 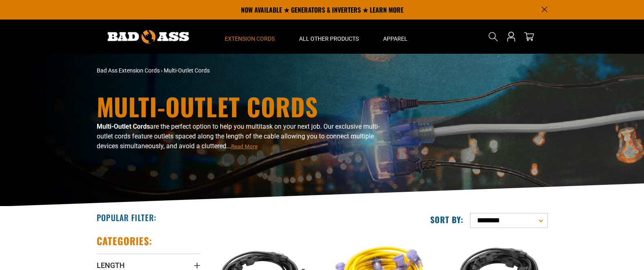 What do you see at coordinates (245, 106) in the screenshot?
I see `h1: Multi-Outlet Cords` at bounding box center [245, 106].